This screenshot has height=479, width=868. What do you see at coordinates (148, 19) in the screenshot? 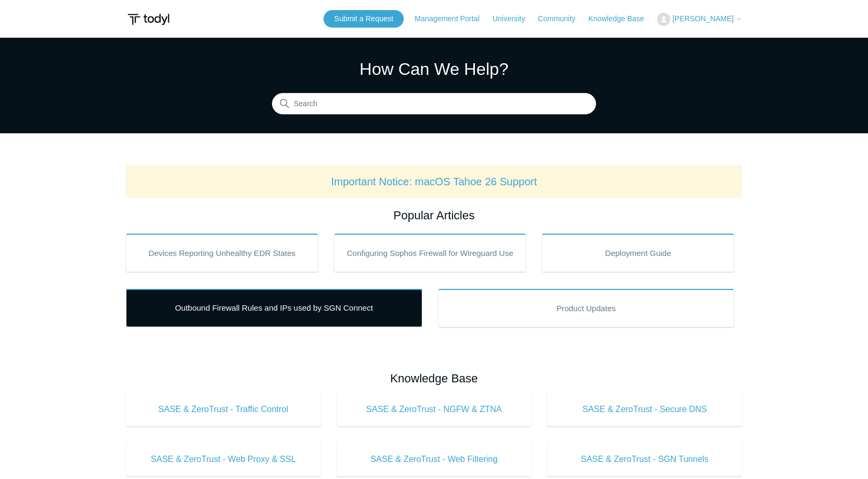
I see `img: Todyl Support Center Help Center home page` at bounding box center [148, 19].